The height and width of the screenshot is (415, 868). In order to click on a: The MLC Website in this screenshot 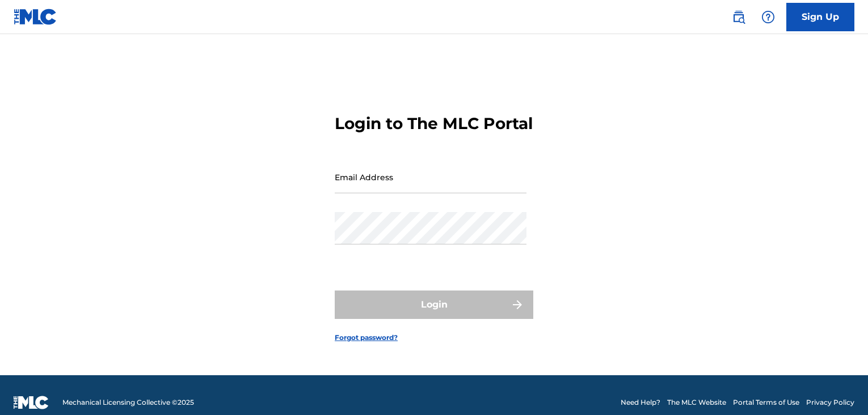, I will do `click(697, 402)`.